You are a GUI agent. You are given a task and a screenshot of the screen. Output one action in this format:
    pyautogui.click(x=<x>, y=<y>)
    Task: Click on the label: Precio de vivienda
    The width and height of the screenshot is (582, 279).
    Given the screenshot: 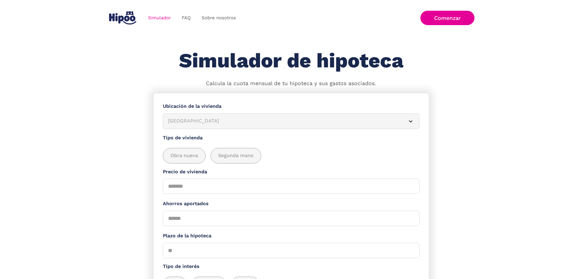 What is the action you would take?
    pyautogui.click(x=291, y=172)
    